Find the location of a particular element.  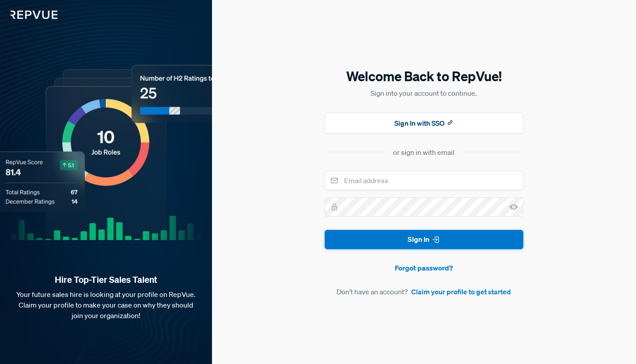

strong: Hire Top-Tier Sales Talent is located at coordinates (106, 280).